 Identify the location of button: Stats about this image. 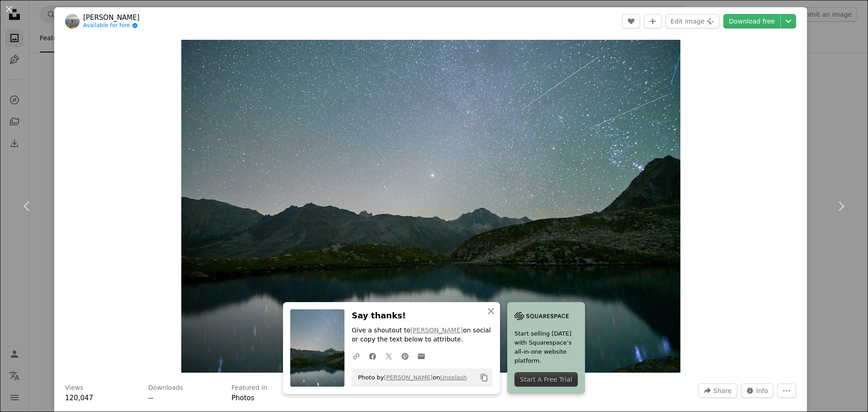
(757, 391).